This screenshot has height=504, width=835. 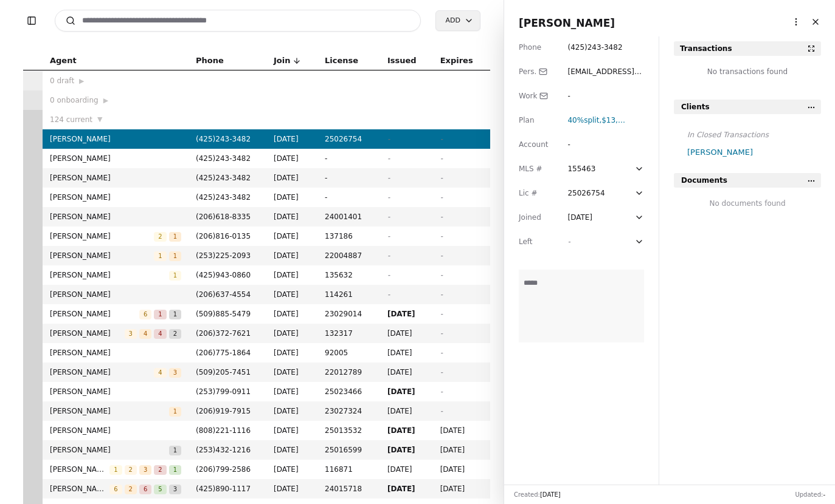 What do you see at coordinates (706, 49) in the screenshot?
I see `div: Transactions` at bounding box center [706, 49].